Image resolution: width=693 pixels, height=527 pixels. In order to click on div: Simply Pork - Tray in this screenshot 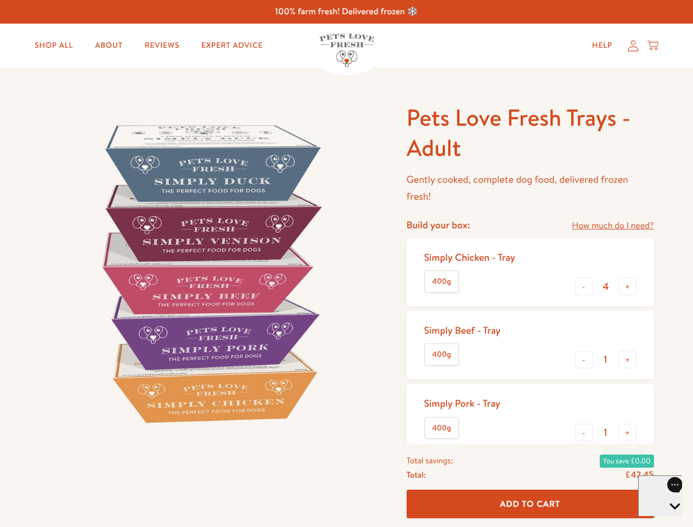, I will do `click(462, 403)`.